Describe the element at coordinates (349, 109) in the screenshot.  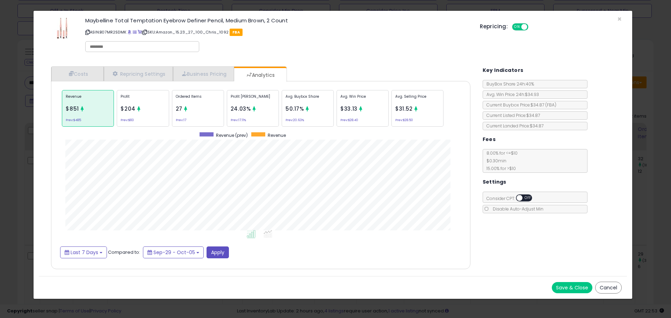
I see `span: $33.13` at that location.